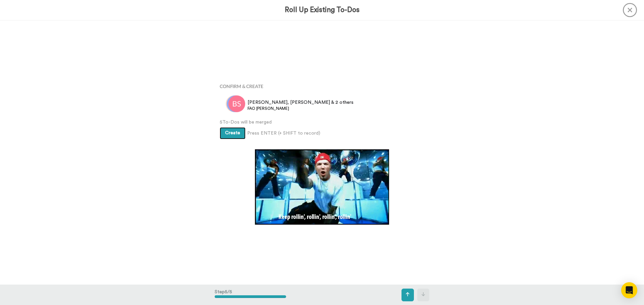 This screenshot has width=644, height=305. Describe the element at coordinates (234, 104) in the screenshot. I see `img: en.png` at that location.